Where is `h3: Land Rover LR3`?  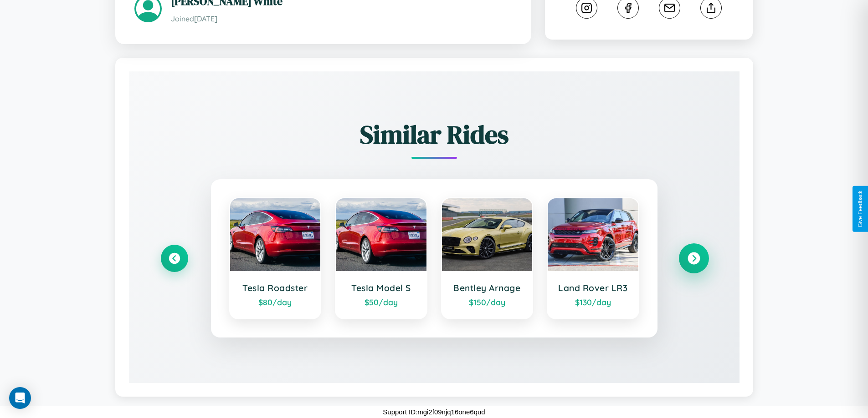 h3: Land Rover LR3 is located at coordinates (593, 288).